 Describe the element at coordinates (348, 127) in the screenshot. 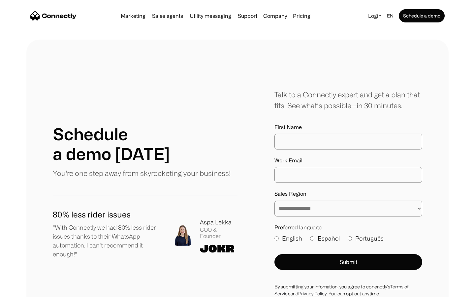

I see `label: First Name` at that location.